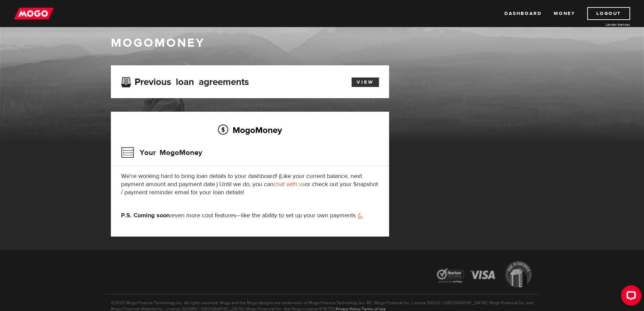 This screenshot has height=311, width=644. Describe the element at coordinates (609, 13) in the screenshot. I see `a: Logout` at that location.